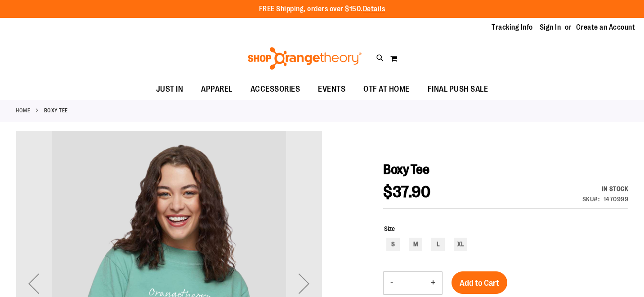 The image size is (644, 297). I want to click on span: APPAREL, so click(217, 89).